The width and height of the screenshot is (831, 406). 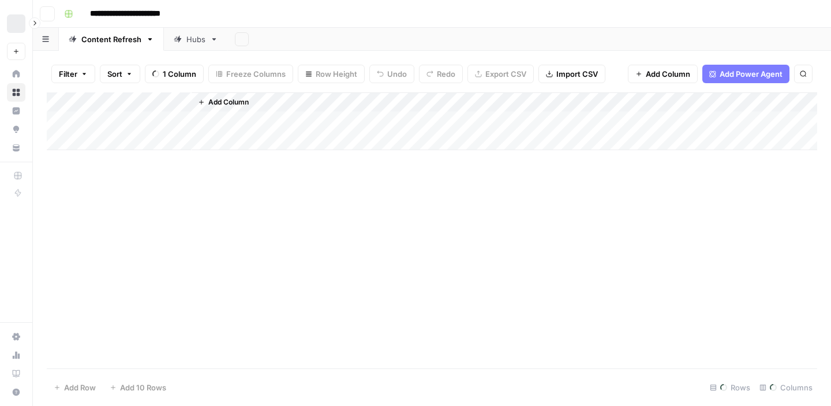 What do you see at coordinates (174, 74) in the screenshot?
I see `button: 1 Column` at bounding box center [174, 74].